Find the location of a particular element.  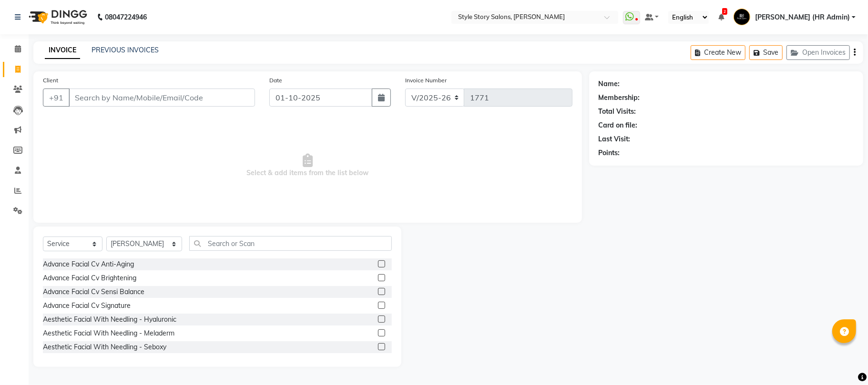

a: INVOICE is located at coordinates (62, 50).